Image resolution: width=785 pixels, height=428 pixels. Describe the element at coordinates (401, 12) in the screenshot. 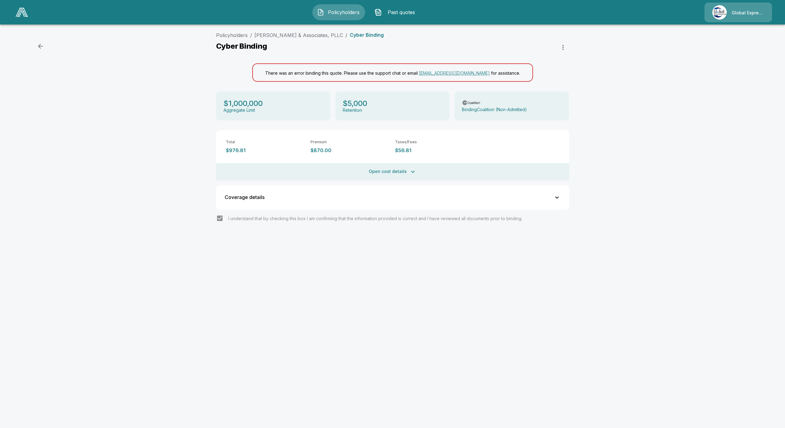

I see `span: Past quotes` at that location.